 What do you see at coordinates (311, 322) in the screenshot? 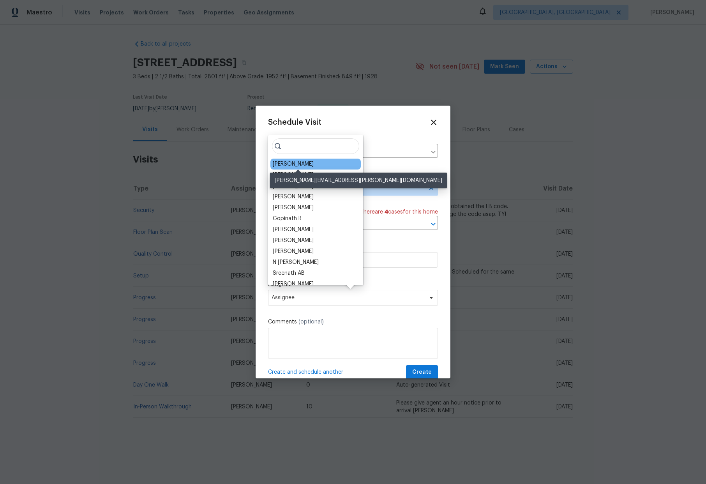
I see `span: (optional)` at bounding box center [311, 322].